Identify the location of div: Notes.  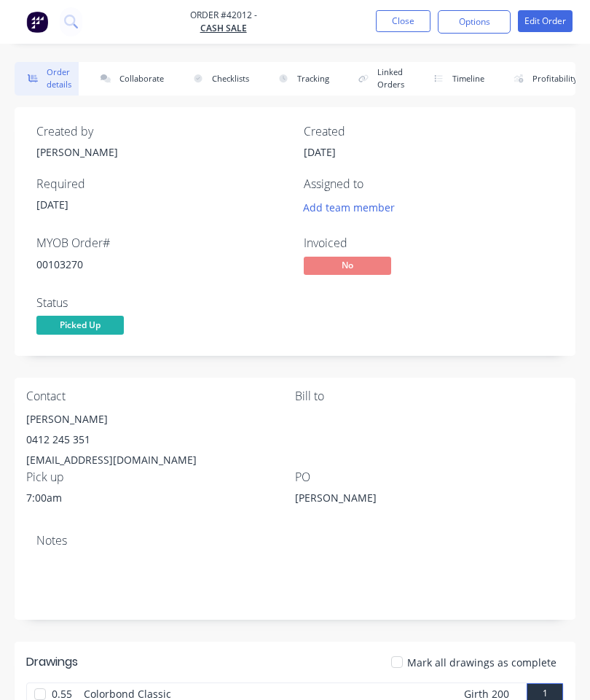
(295, 540).